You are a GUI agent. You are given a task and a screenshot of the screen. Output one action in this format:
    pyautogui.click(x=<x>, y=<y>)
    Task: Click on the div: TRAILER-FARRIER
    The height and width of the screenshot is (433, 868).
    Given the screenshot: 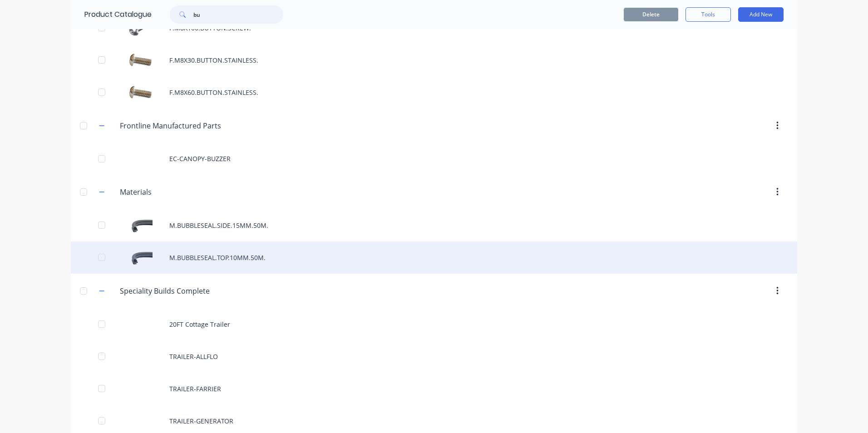 What is the action you would take?
    pyautogui.click(x=434, y=389)
    